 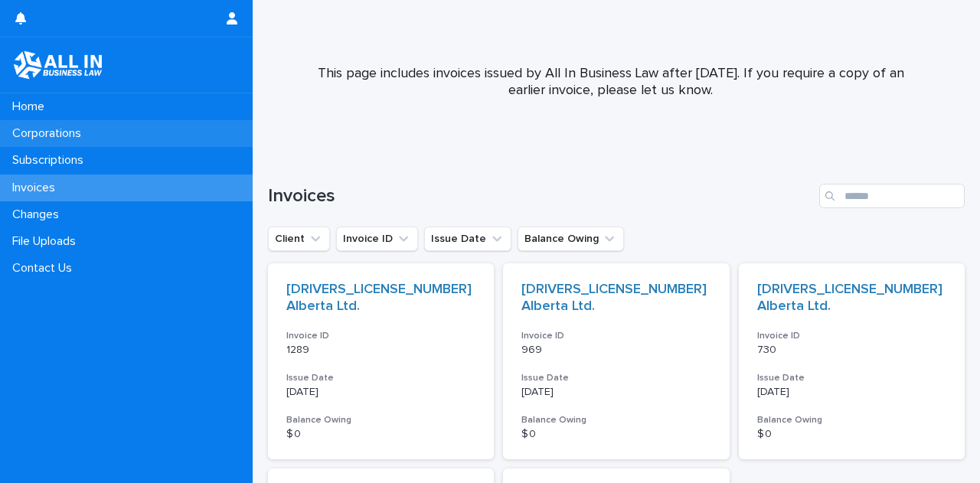 What do you see at coordinates (50, 133) in the screenshot?
I see `p: Corporations` at bounding box center [50, 133].